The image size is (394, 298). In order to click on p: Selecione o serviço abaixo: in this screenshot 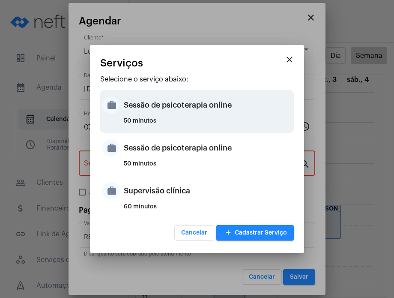, I will do `click(197, 79)`.